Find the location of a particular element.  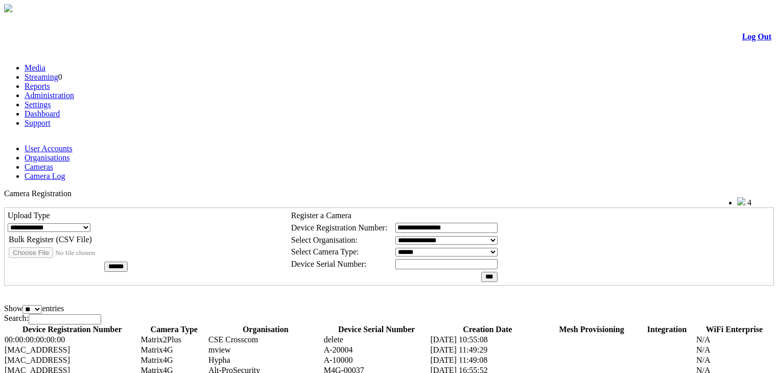

a: Organisations is located at coordinates (47, 157).